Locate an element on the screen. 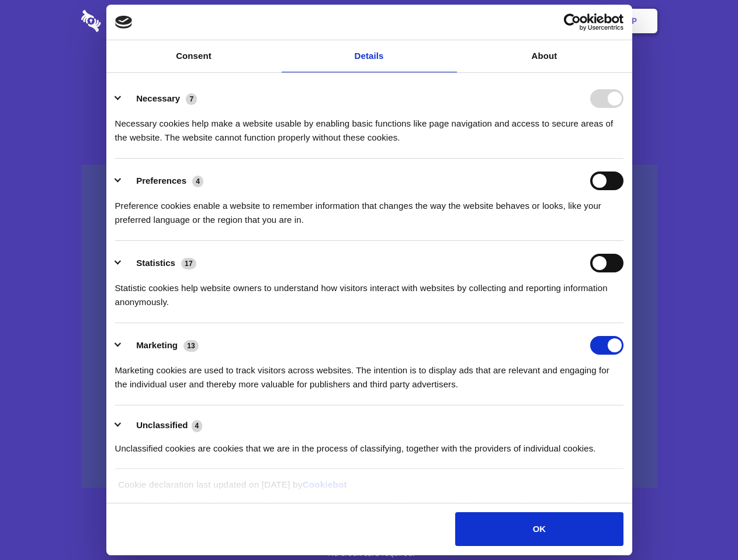  a: About is located at coordinates (545, 56).